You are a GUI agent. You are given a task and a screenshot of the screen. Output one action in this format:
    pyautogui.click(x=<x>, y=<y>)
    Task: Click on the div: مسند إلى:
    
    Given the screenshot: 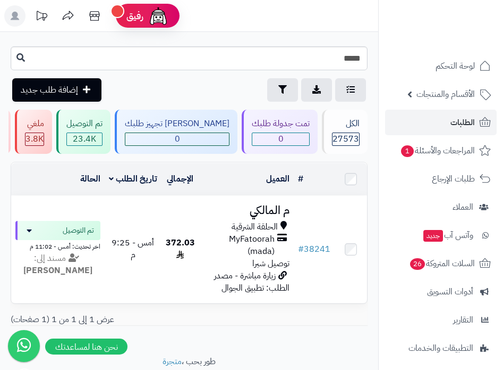 What is the action you would take?
    pyautogui.click(x=58, y=264)
    